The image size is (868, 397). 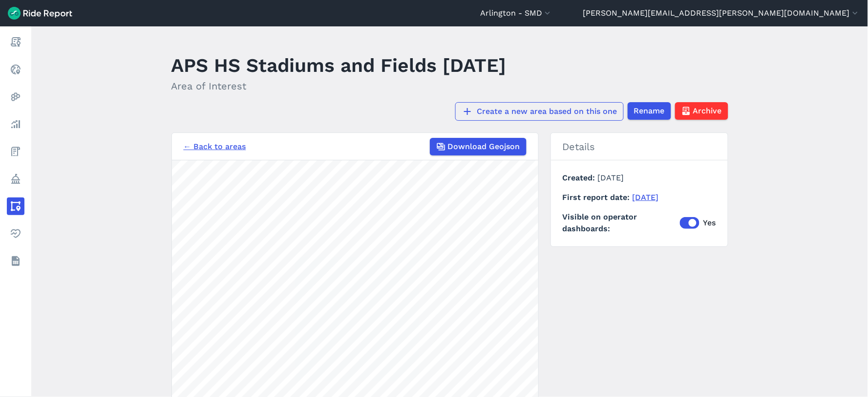 What do you see at coordinates (639, 146) in the screenshot?
I see `h2: Details` at bounding box center [639, 146].